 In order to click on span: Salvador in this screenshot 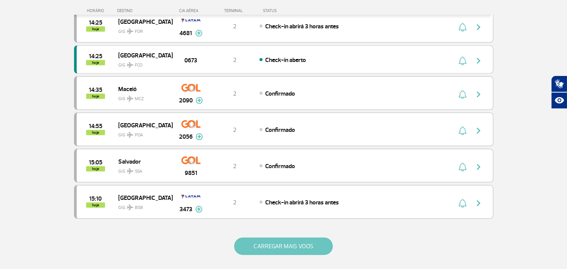, I will do `click(142, 161)`.